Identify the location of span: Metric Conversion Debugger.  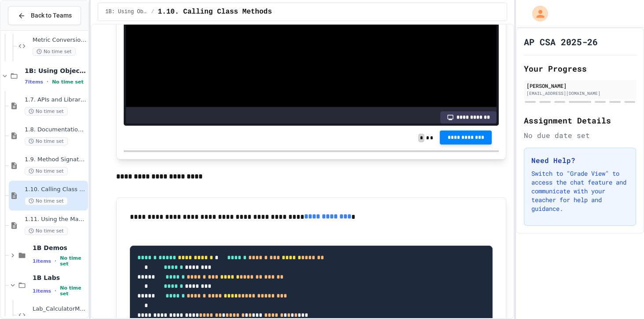
(59, 40).